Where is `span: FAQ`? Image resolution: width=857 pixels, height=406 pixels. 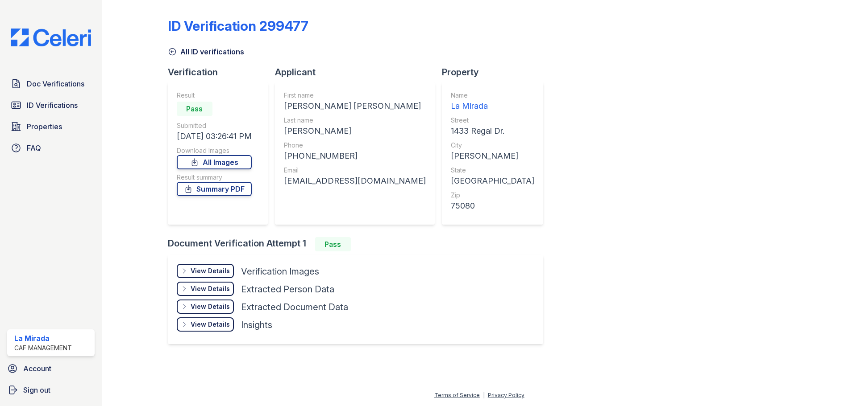
span: FAQ is located at coordinates (34, 148).